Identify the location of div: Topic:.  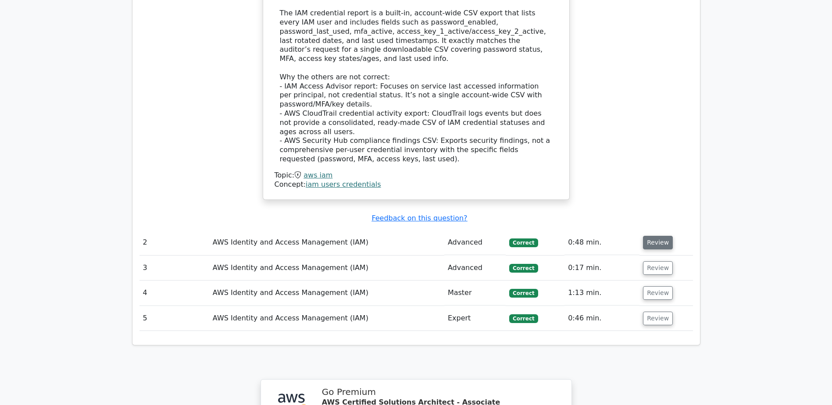
(416, 175).